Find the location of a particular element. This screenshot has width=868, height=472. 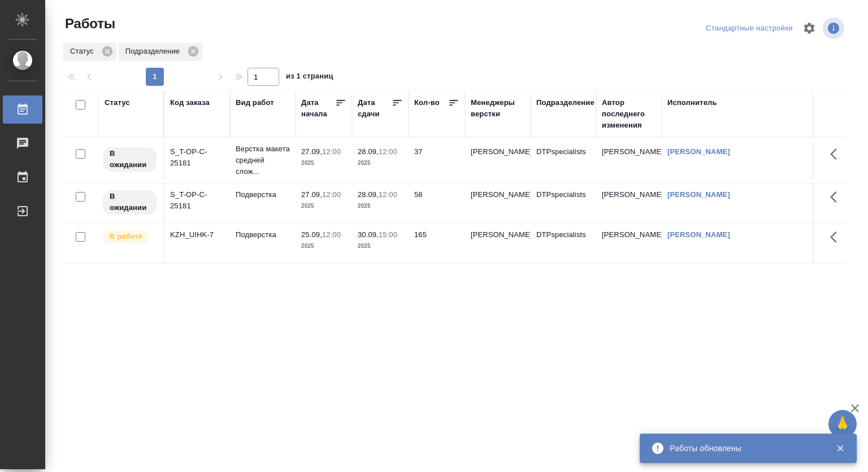

div: Исполнитель выполняет работу is located at coordinates (130, 237).